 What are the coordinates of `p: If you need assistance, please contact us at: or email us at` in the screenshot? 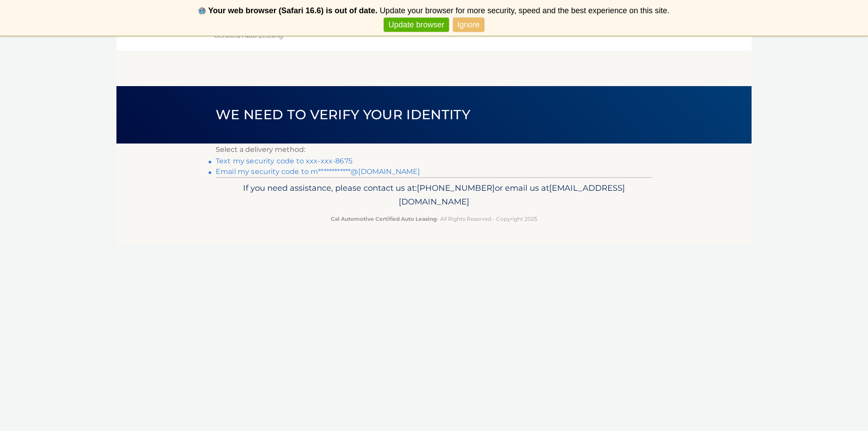 It's located at (434, 195).